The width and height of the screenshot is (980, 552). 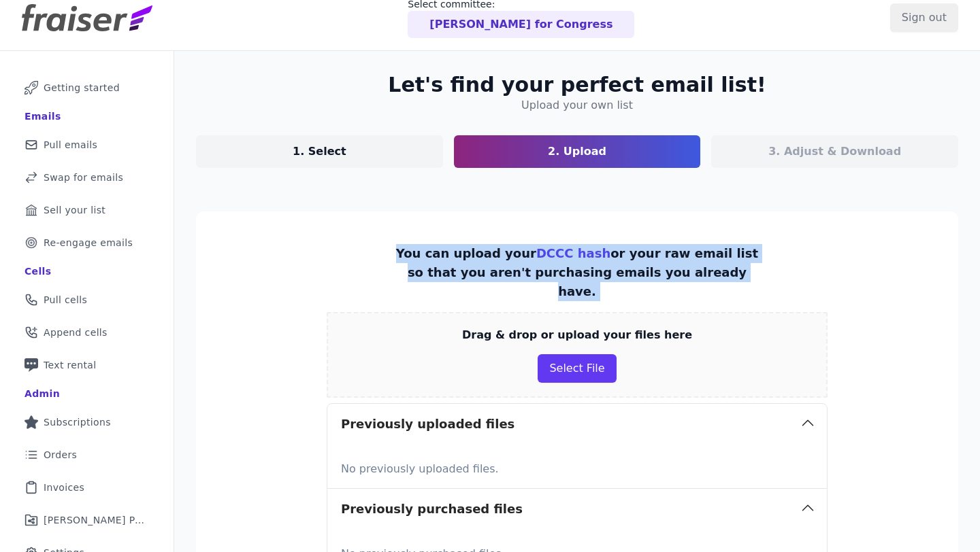 I want to click on span: Pull cells, so click(x=66, y=300).